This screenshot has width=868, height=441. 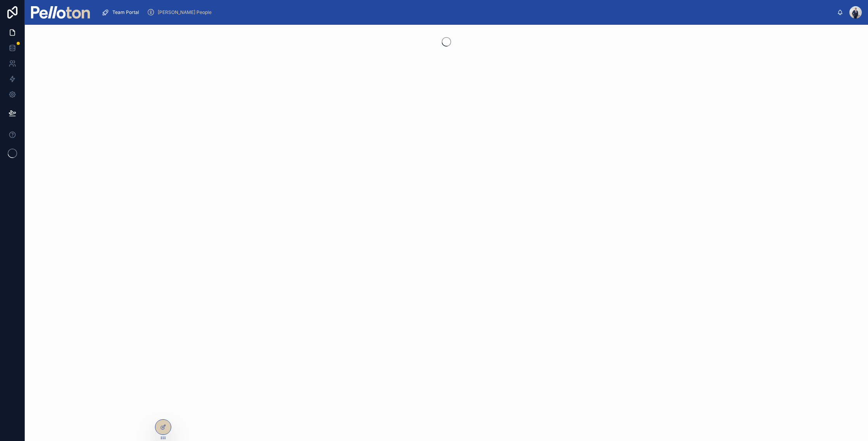 I want to click on a: Team Portal, so click(x=121, y=12).